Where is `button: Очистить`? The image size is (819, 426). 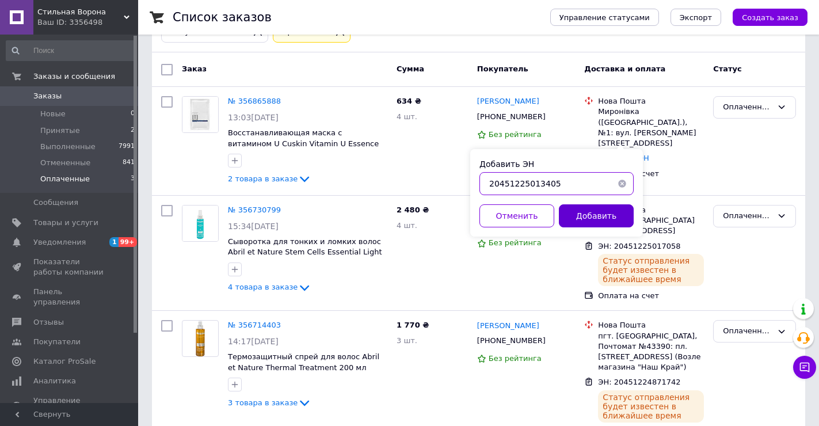 button: Очистить is located at coordinates (622, 184).